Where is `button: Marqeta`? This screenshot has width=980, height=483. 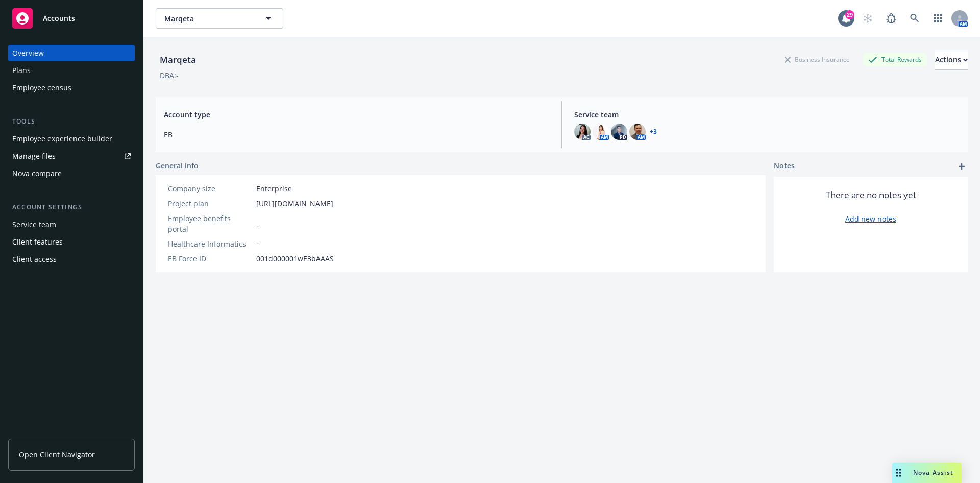
button: Marqeta is located at coordinates (220, 18).